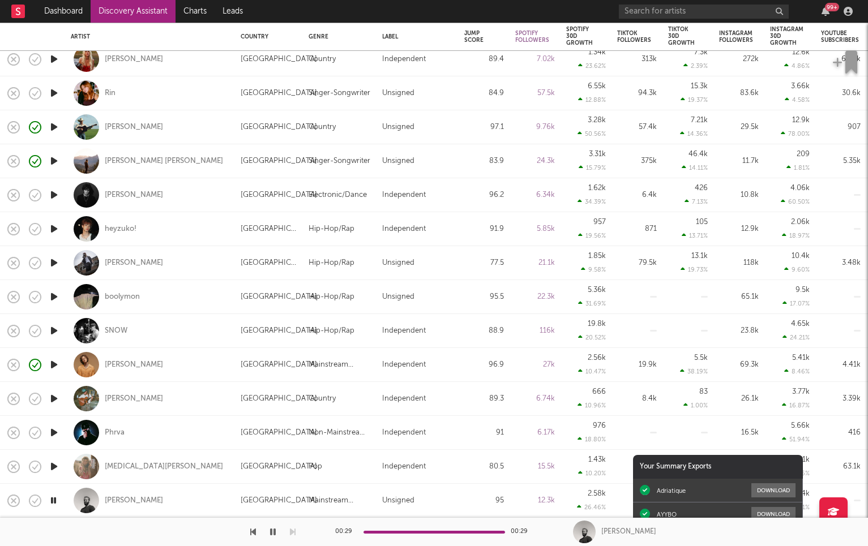 Image resolution: width=868 pixels, height=546 pixels. I want to click on div: 12.6k, so click(801, 52).